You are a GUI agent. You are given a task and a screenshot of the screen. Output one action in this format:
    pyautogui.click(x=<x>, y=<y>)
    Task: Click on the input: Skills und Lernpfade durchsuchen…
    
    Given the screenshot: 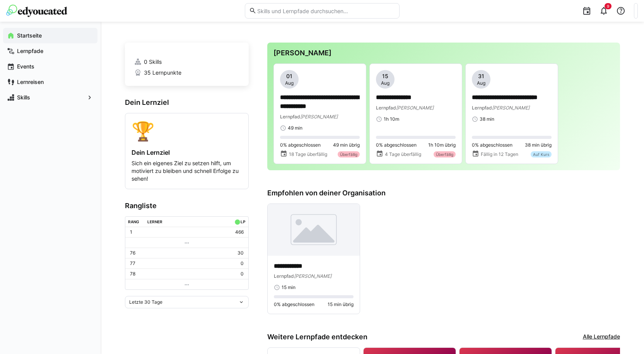 What is the action you would take?
    pyautogui.click(x=326, y=11)
    